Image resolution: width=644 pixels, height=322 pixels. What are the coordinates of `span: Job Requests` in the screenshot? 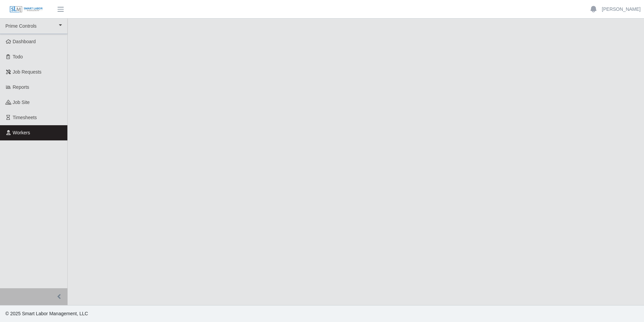 It's located at (27, 72).